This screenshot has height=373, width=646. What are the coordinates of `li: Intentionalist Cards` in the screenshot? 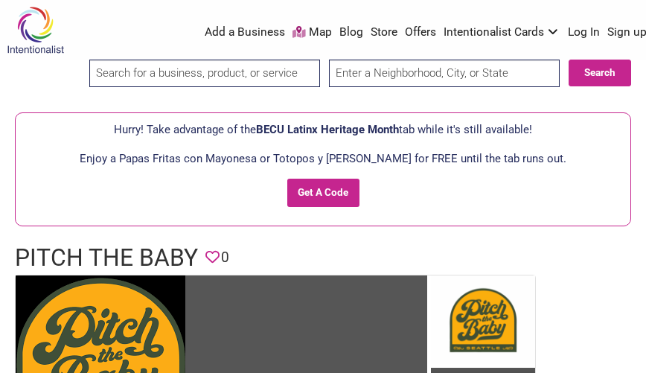 It's located at (502, 33).